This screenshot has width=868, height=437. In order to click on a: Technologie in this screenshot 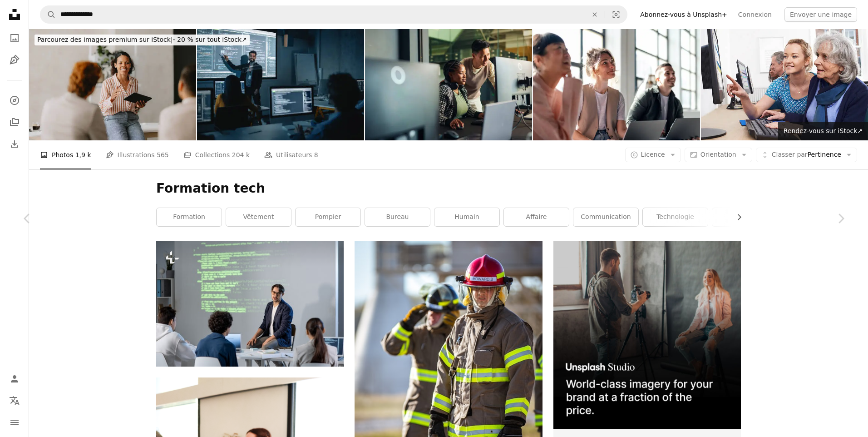, I will do `click(675, 217)`.